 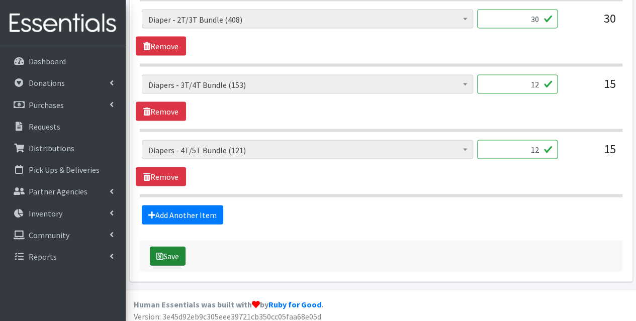 What do you see at coordinates (307, 150) in the screenshot?
I see `span: Diapers - 4T/5T Bundle (121)` at bounding box center [307, 150].